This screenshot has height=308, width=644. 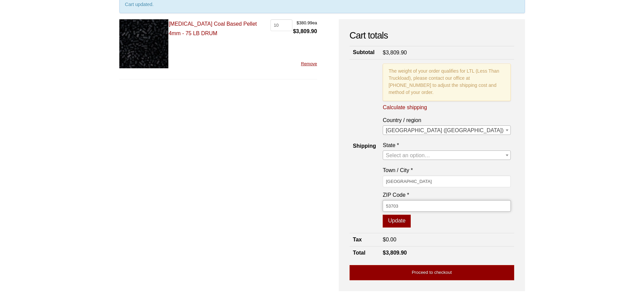 What do you see at coordinates (365, 146) in the screenshot?
I see `th: Shipping` at bounding box center [365, 146].